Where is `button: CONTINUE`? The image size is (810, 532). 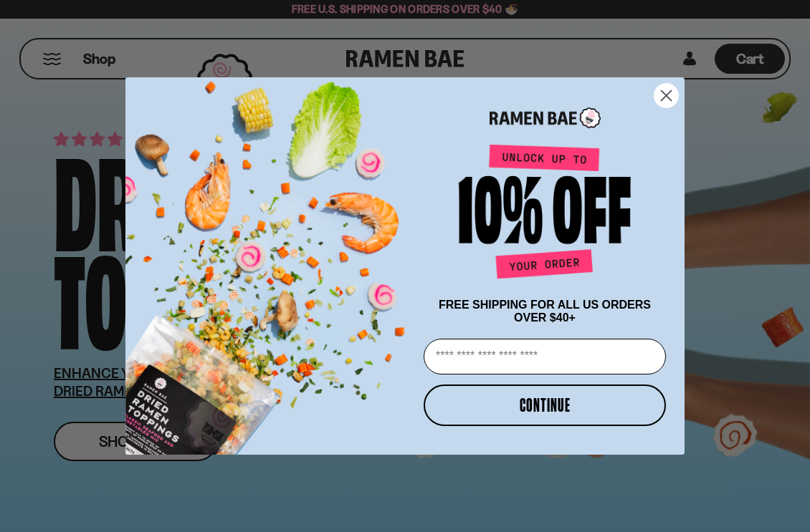
button: CONTINUE is located at coordinates (545, 405).